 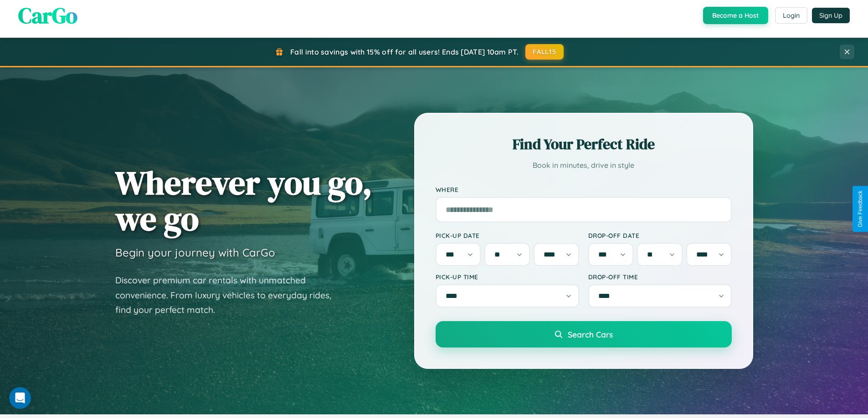 I want to click on h3: Begin your journey with CarGo, so click(x=195, y=253).